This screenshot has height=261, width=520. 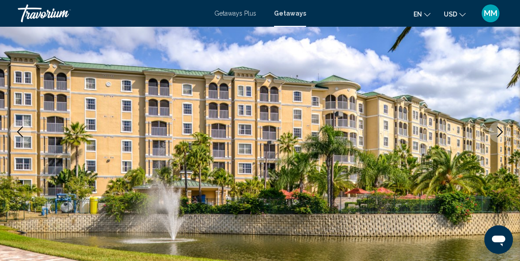 What do you see at coordinates (491, 13) in the screenshot?
I see `button: User Menu` at bounding box center [491, 13].